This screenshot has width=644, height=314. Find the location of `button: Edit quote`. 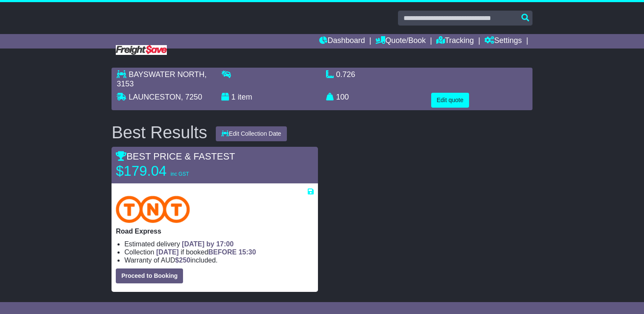

button: Edit quote is located at coordinates (450, 100).